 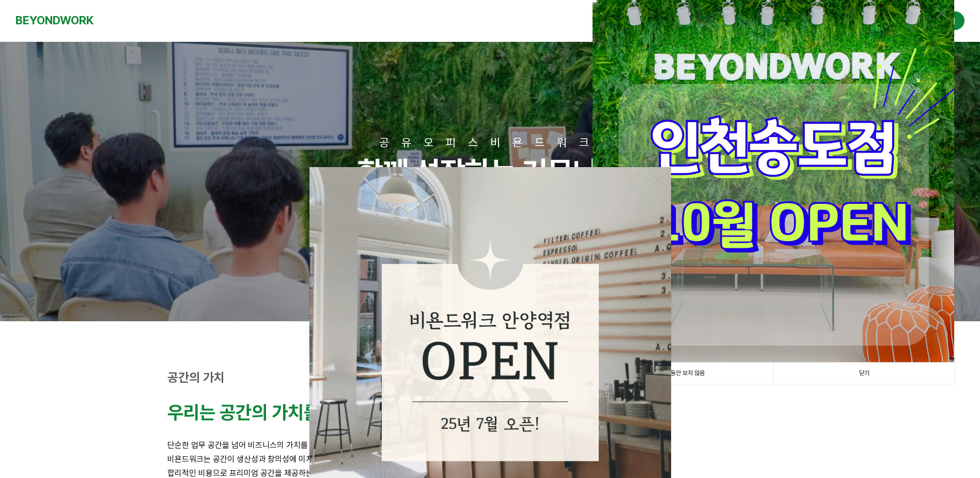 What do you see at coordinates (490, 458) in the screenshot?
I see `p: 비욘드워크는 공간이 생산성과 창의성에 미치는 영향을 잘 알고 있습니다.` at bounding box center [490, 458].